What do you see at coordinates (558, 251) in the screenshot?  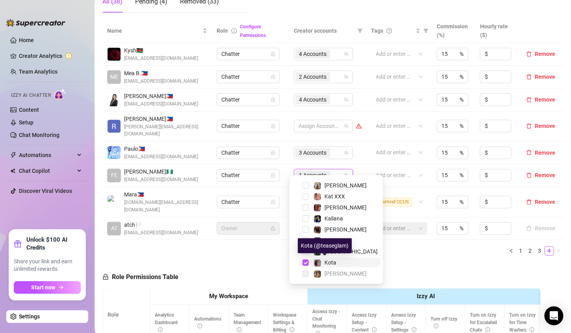 I see `button: right` at bounding box center [558, 251].